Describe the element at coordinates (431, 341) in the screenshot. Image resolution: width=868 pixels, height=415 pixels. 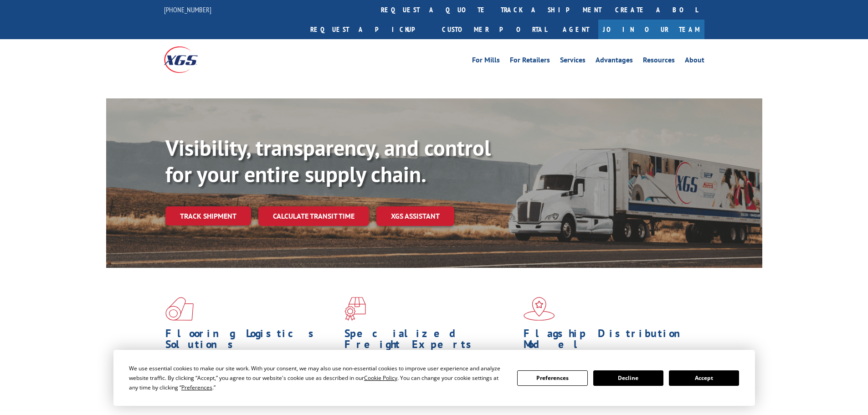
I see `h1: Specialized Freight Experts` at that location.